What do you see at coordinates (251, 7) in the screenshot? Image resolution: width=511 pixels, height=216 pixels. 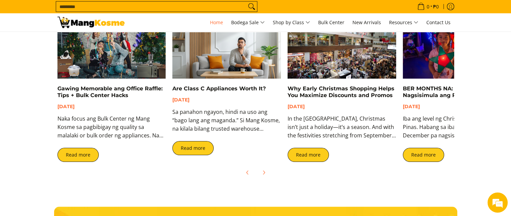 I see `button: Search` at bounding box center [251, 7].